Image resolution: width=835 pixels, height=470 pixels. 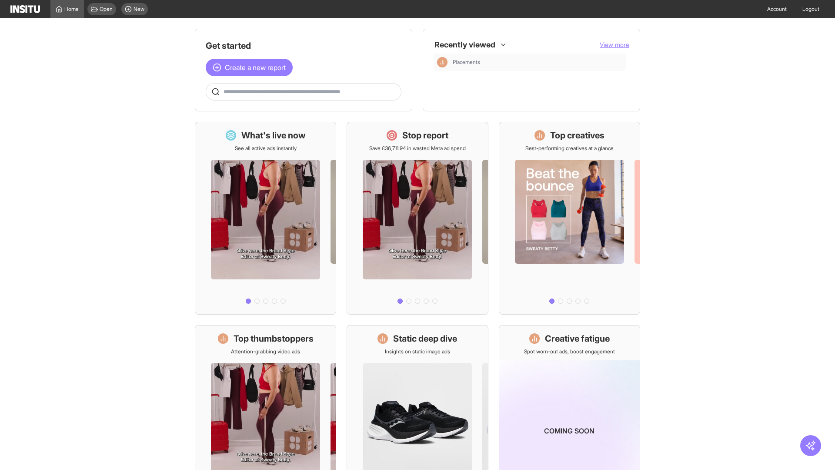 I want to click on div: Insights, so click(x=442, y=62).